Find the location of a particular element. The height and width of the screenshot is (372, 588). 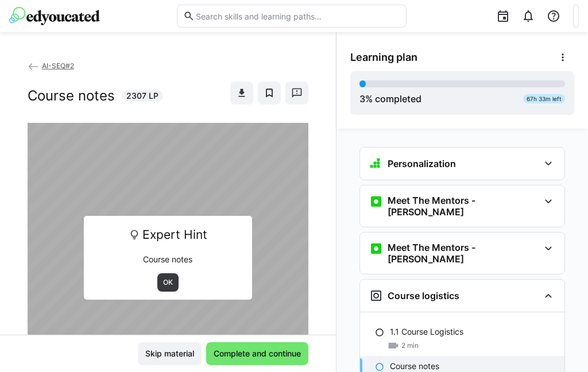

span: Learning plan is located at coordinates (384, 57).